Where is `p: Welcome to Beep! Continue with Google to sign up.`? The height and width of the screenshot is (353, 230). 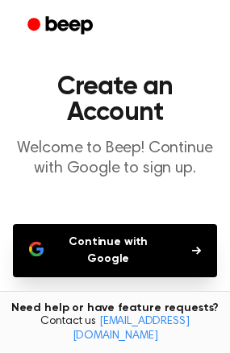 p: Welcome to Beep! Continue with Google to sign up. is located at coordinates (115, 159).